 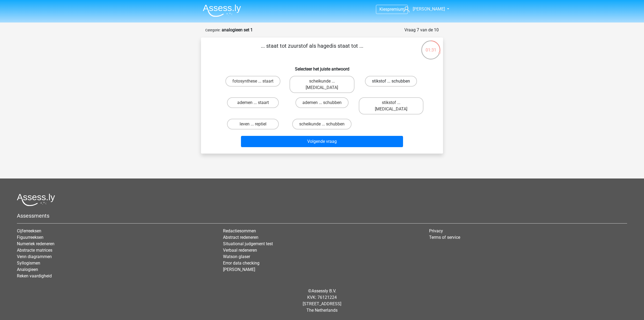 I want to click on label: ademen ... staart, so click(x=253, y=102).